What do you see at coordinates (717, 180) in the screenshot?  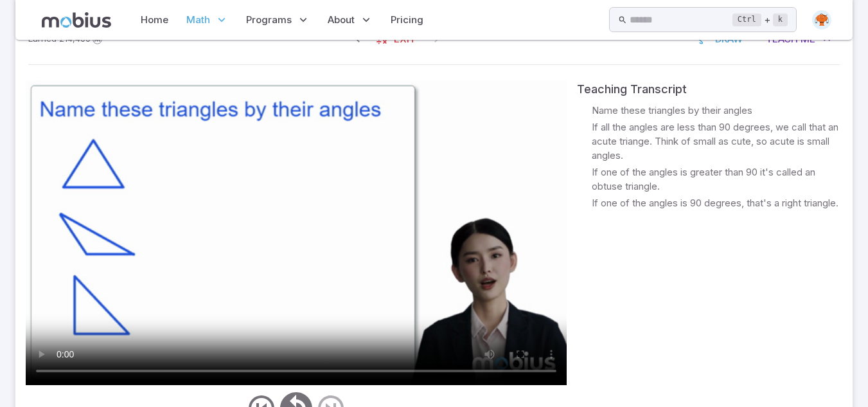 I see `p: If one of the angles is greater than 90 it's called an obtuse triangle.` at bounding box center [717, 180].